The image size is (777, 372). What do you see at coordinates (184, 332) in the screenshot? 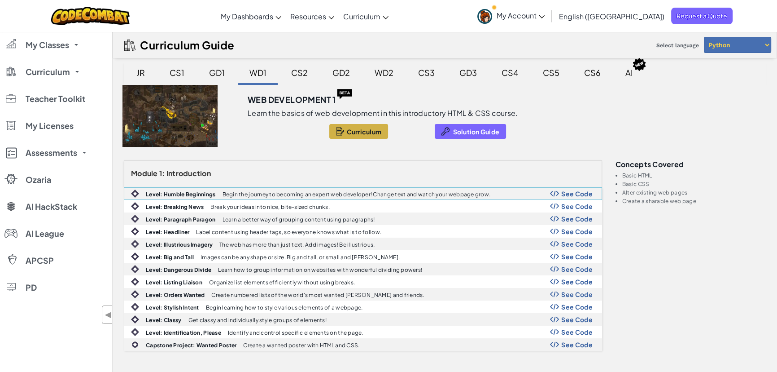
I see `b: Level: Identification, Please` at bounding box center [184, 332].